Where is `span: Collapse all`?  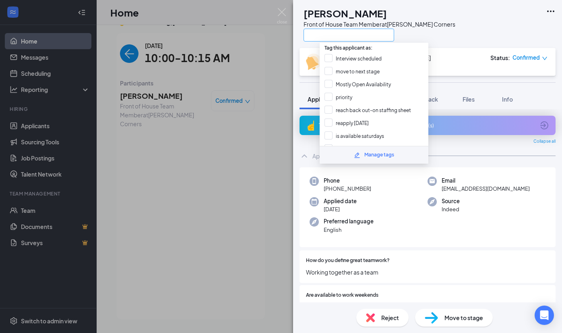 span: Collapse all is located at coordinates (545, 141).